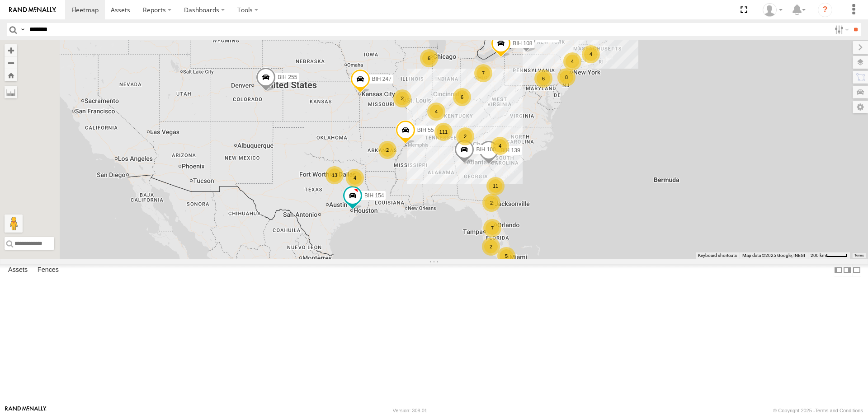 Image resolution: width=868 pixels, height=415 pixels. What do you see at coordinates (717, 256) in the screenshot?
I see `button: Keyboard shortcuts` at bounding box center [717, 256].